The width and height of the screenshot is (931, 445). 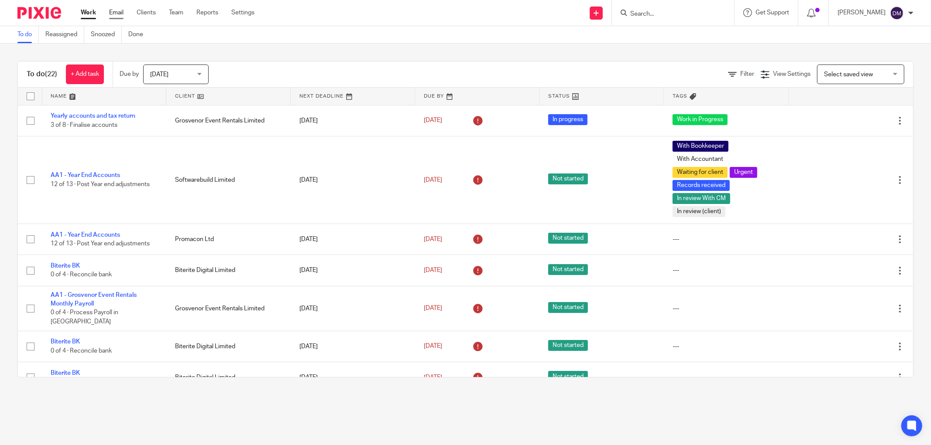 What do you see at coordinates (146, 13) in the screenshot?
I see `a: Clients` at bounding box center [146, 13].